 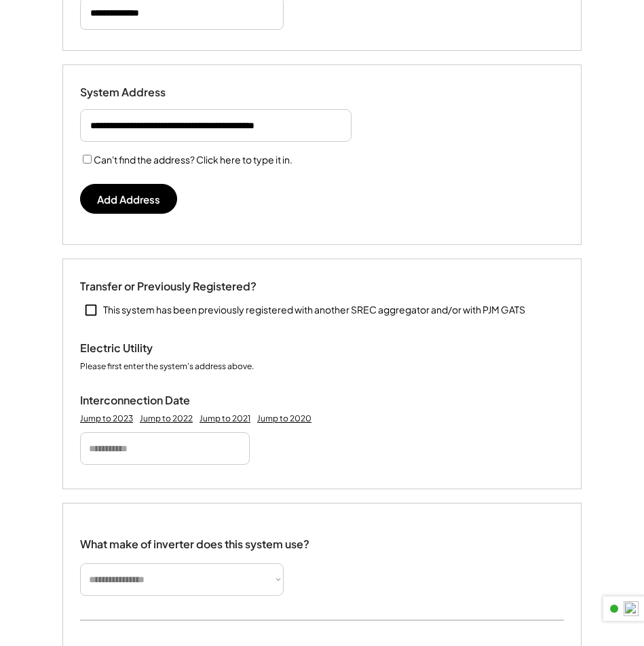 I want to click on div: Electric Utility, so click(x=148, y=348).